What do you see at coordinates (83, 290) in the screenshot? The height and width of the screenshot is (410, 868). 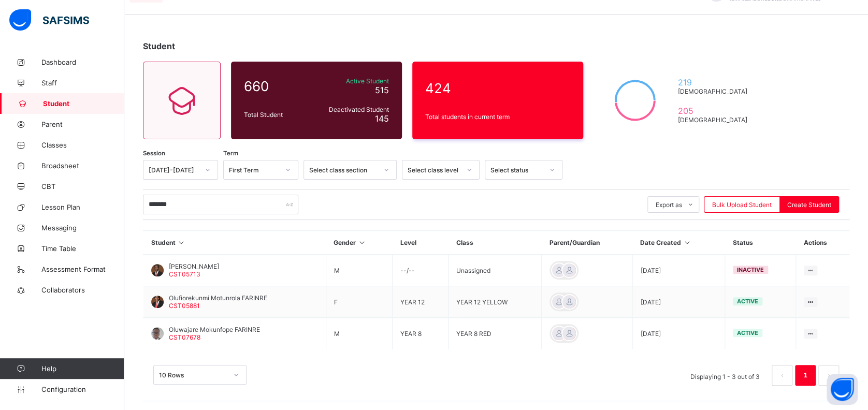 I see `span: Collaborators` at bounding box center [83, 290].